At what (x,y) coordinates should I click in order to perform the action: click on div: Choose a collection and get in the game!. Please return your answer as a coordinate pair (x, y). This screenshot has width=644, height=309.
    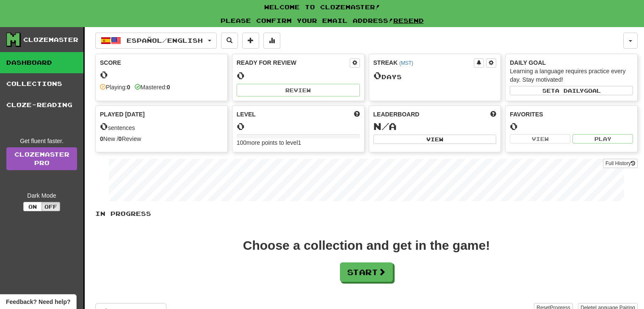
    Looking at the image, I should click on (366, 246).